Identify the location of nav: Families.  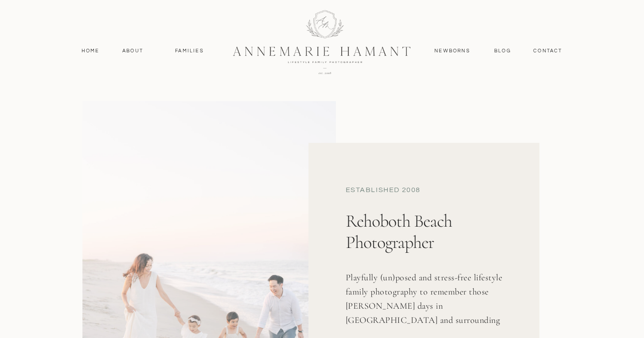
(190, 51).